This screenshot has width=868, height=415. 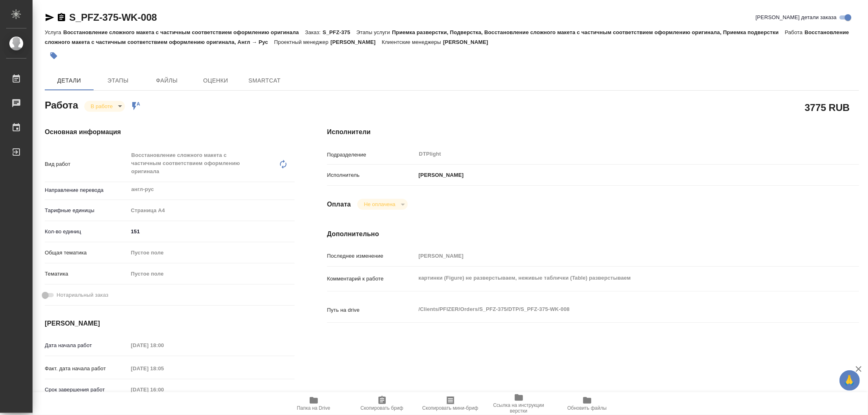 I want to click on button: В работе, so click(x=102, y=106).